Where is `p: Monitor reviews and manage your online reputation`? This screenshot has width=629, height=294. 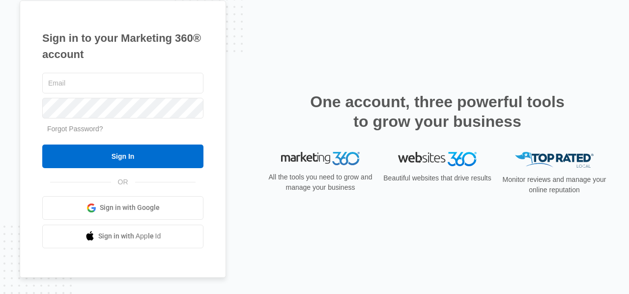 p: Monitor reviews and manage your online reputation is located at coordinates (554, 185).